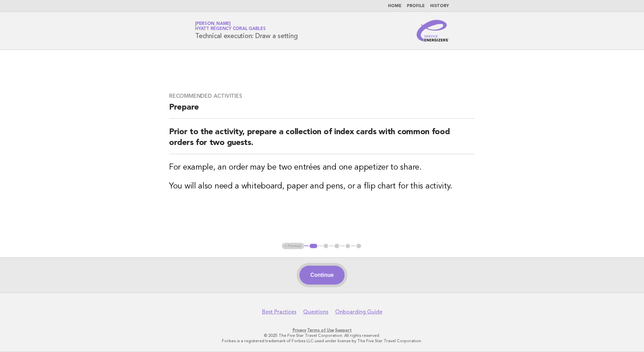 The image size is (644, 352). What do you see at coordinates (322, 110) in the screenshot?
I see `h2: Prepare` at bounding box center [322, 110].